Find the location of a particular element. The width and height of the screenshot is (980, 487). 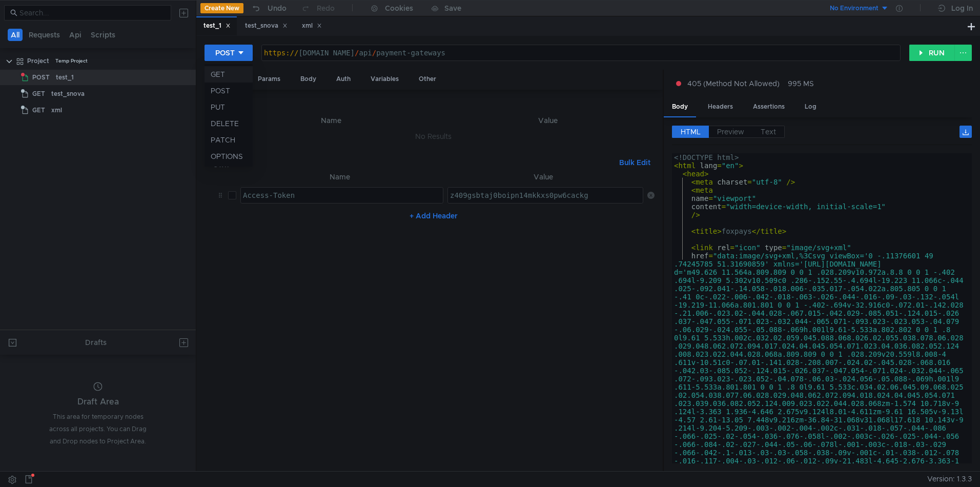

li: GET is located at coordinates (229, 74).